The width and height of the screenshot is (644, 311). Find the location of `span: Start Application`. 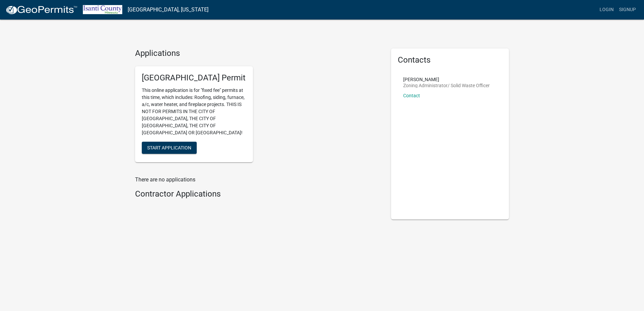

span: Start Application is located at coordinates (169, 148).